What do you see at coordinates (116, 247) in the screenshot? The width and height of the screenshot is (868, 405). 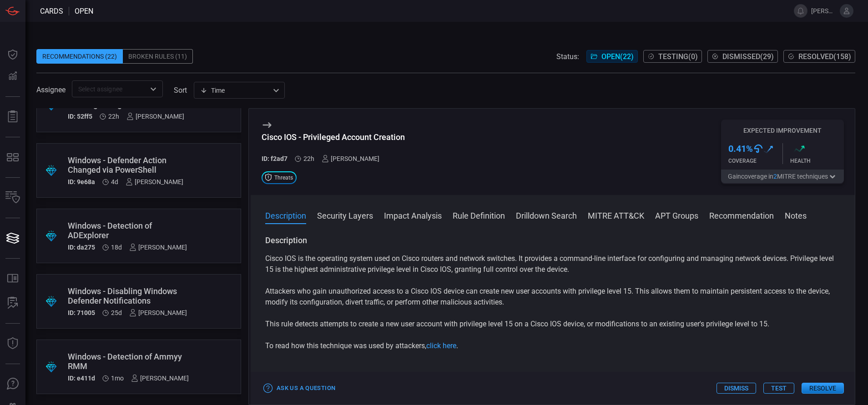 I see `span: Aug 10, 2025 9:09 AM` at bounding box center [116, 247].